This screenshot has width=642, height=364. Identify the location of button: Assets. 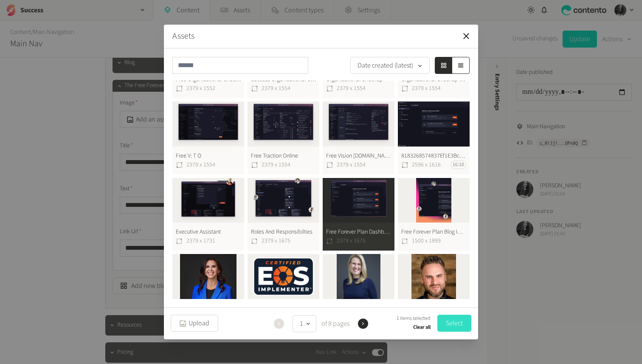
(184, 36).